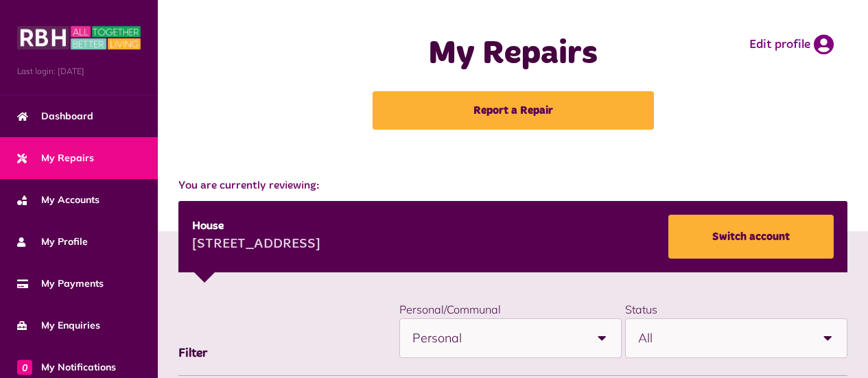 Image resolution: width=868 pixels, height=378 pixels. I want to click on a: Report a Repair, so click(513, 111).